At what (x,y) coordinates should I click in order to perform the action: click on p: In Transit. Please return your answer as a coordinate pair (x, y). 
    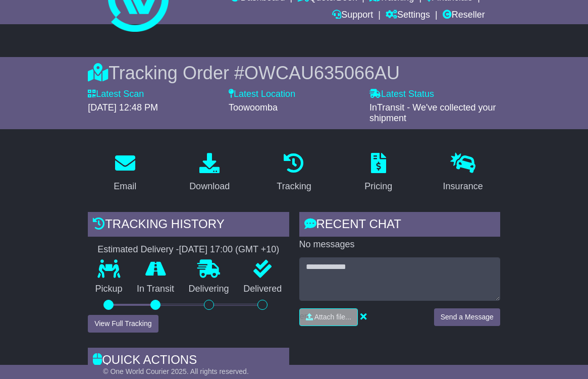
    Looking at the image, I should click on (155, 289).